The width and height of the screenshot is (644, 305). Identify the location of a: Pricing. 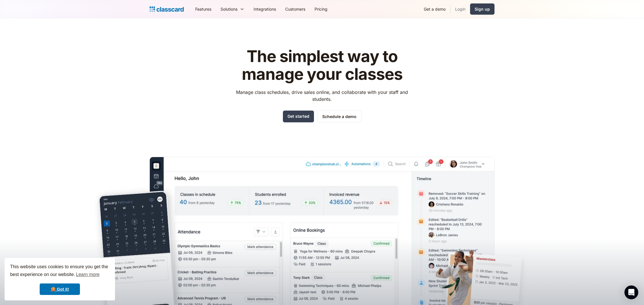
(321, 9).